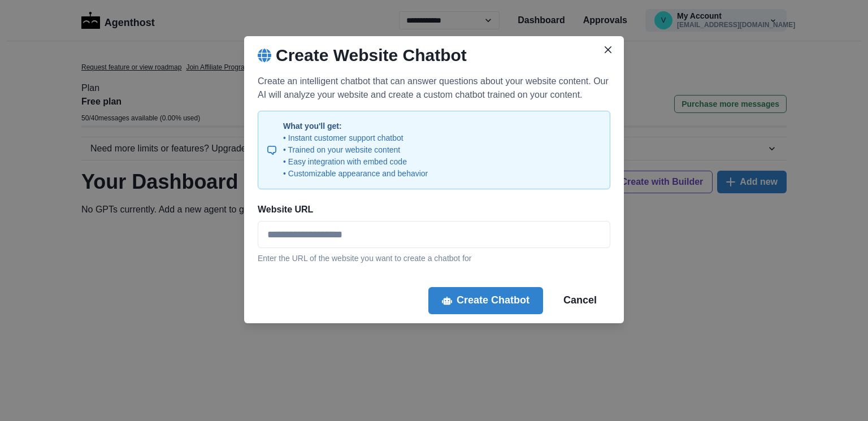  What do you see at coordinates (608, 50) in the screenshot?
I see `button: Close` at bounding box center [608, 50].